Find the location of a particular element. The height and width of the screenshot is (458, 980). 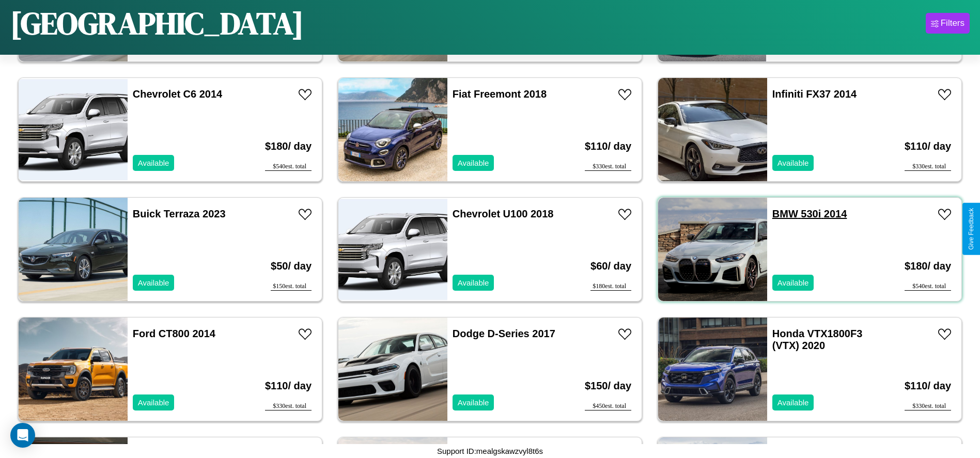

div: $ 450 est. total is located at coordinates (608, 406).